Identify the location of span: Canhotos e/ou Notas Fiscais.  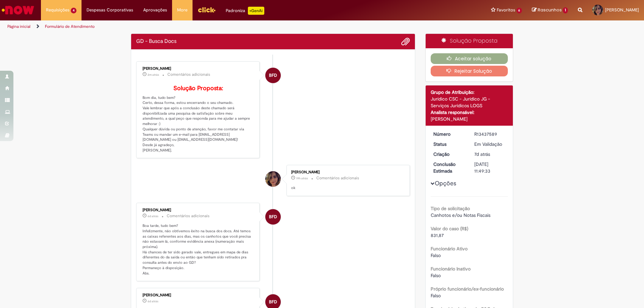
(460, 215).